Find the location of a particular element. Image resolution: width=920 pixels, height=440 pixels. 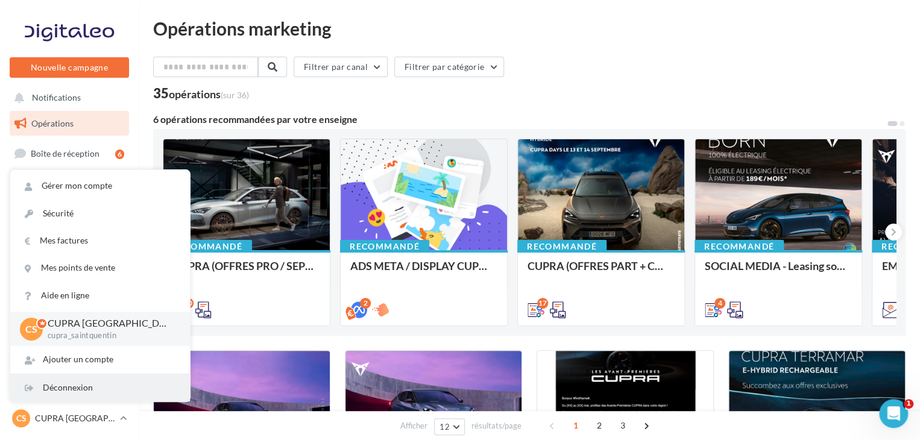

button: Filtrer par canal is located at coordinates (341, 67).